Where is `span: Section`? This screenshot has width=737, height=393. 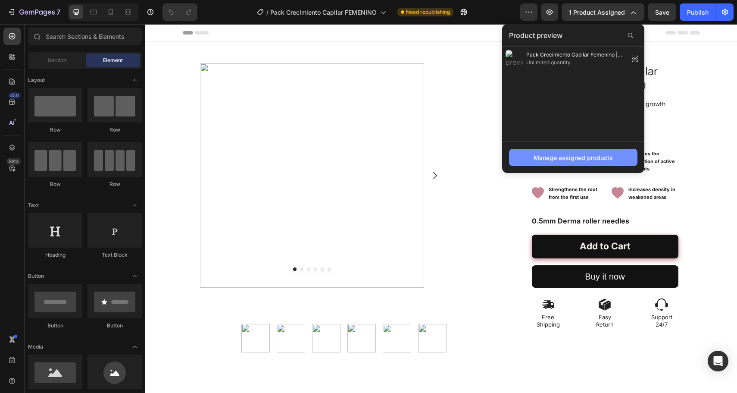
span: Section is located at coordinates (57, 60).